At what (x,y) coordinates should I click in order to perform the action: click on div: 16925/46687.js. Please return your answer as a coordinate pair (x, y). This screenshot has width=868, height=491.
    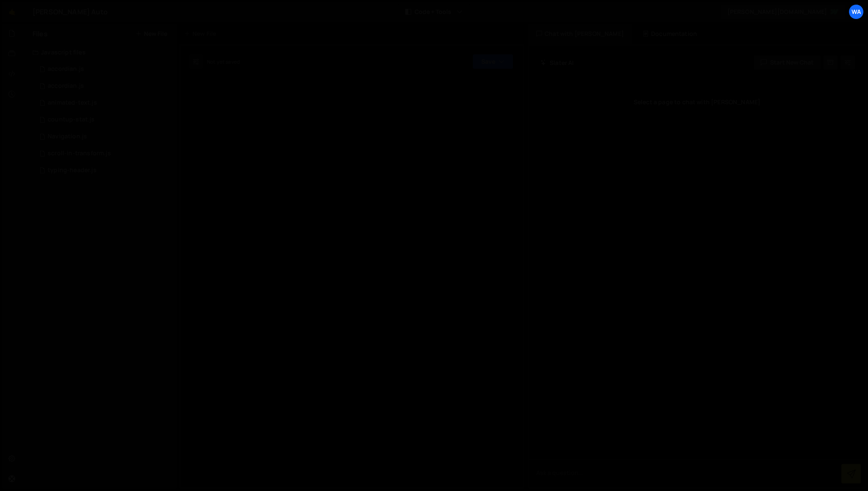
    Looking at the image, I should click on (105, 120).